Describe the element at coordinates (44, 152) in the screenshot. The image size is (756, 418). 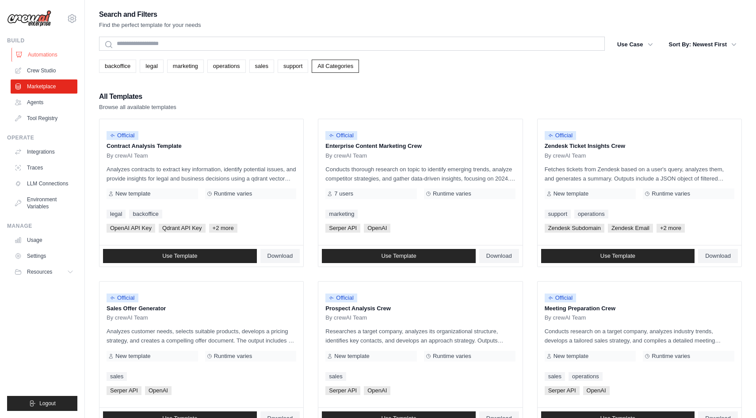
I see `a: Integrations` at that location.